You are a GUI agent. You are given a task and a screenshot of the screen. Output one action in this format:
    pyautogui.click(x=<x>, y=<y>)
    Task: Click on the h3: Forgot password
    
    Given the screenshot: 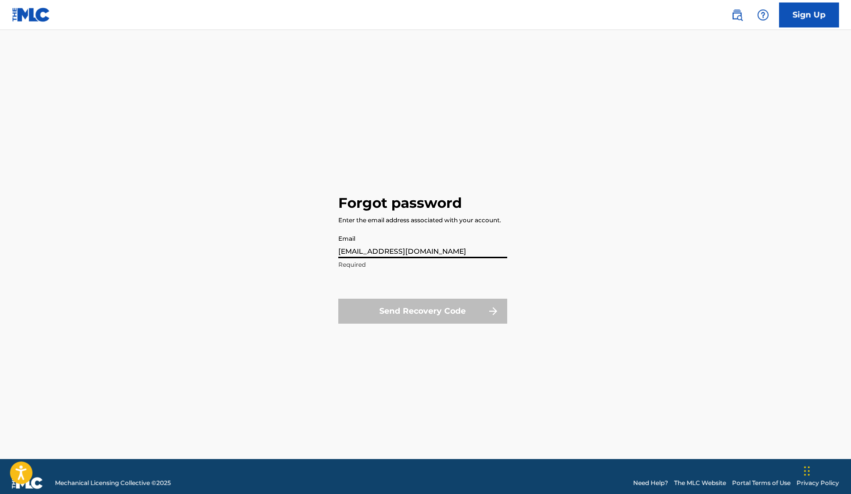 What is the action you would take?
    pyautogui.click(x=400, y=203)
    